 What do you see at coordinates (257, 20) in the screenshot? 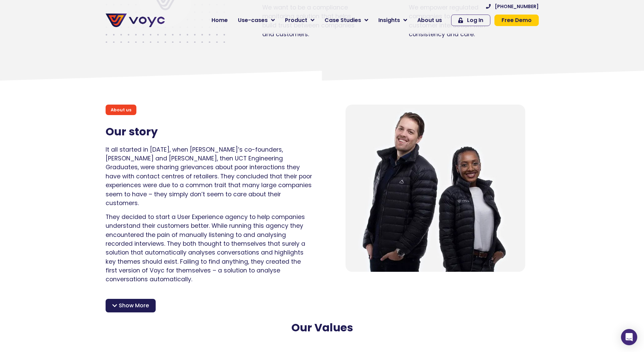
I see `a: Use-cases` at bounding box center [257, 20].